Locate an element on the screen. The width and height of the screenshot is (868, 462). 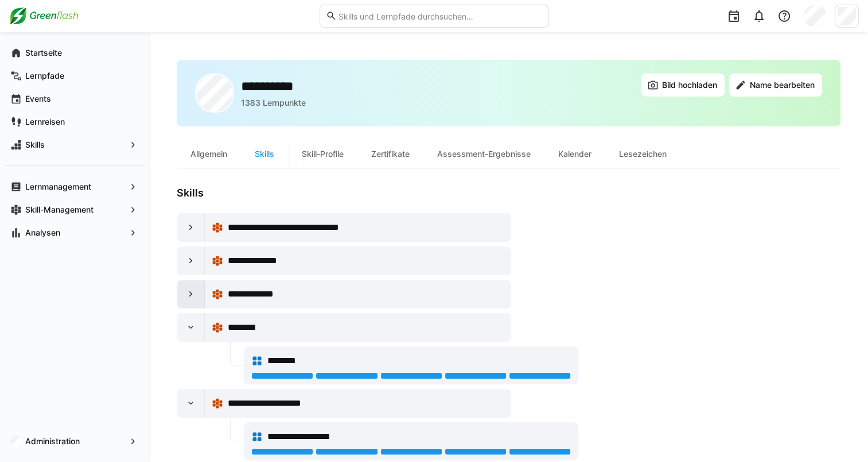
input: Skills und Lernpfade durchsuchen… is located at coordinates (440, 16).